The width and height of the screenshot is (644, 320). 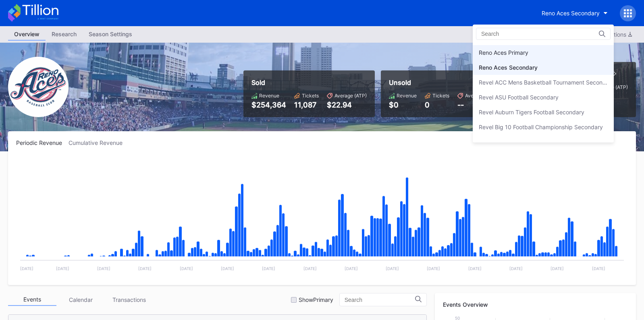 I want to click on div: Revel Big 10 Mens Basketball Tournament Secondary, so click(x=543, y=142).